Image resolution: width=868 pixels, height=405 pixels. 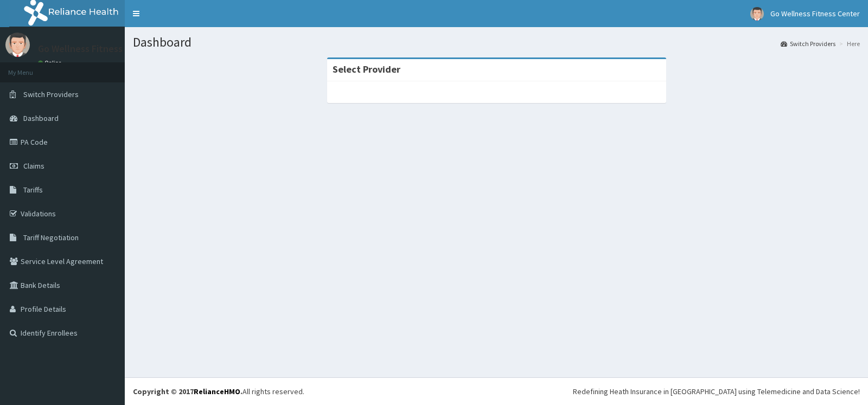 What do you see at coordinates (51, 237) in the screenshot?
I see `span: Tariff Negotiation` at bounding box center [51, 237].